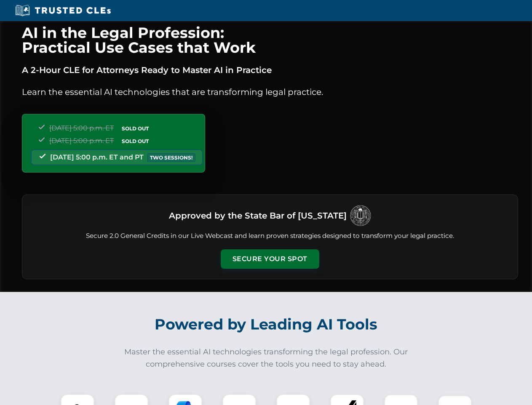  Describe the element at coordinates (270, 70) in the screenshot. I see `p: A 2-Hour CLE for Attorneys Ready to Master AI in Practice` at that location.